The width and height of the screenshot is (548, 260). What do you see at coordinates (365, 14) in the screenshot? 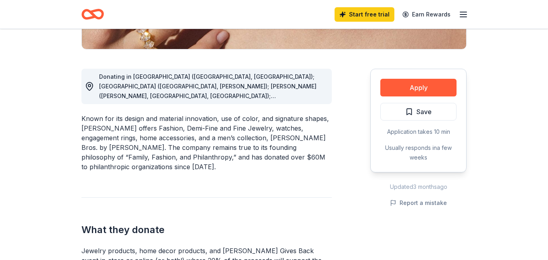
I see `a: Start free trial` at bounding box center [365, 14].